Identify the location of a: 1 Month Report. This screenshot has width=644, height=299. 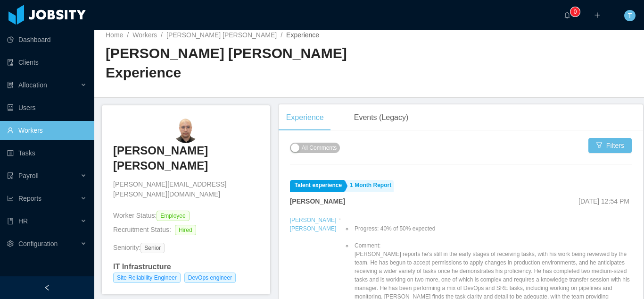
(369, 186).